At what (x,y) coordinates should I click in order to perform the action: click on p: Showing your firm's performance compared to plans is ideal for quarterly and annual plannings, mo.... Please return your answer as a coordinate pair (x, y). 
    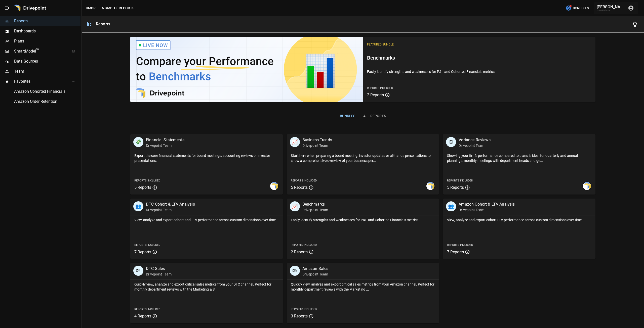
    Looking at the image, I should click on (519, 158).